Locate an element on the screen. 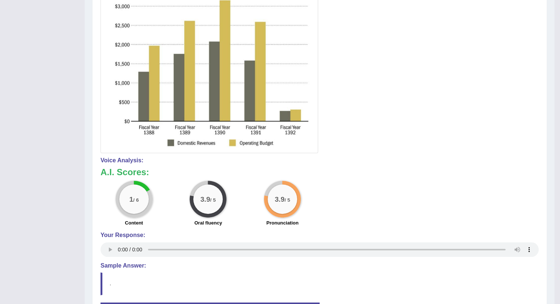  b: A.I. Scores: is located at coordinates (125, 172).